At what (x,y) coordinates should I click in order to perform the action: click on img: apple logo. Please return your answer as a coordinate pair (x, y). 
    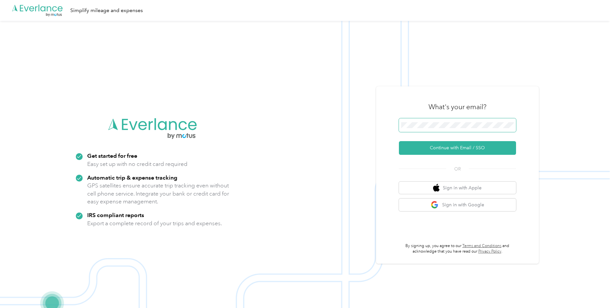
    Looking at the image, I should click on (437, 187).